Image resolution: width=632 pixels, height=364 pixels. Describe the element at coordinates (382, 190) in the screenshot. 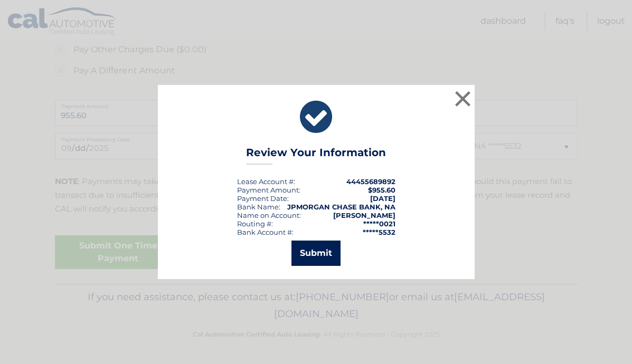

I see `span: $955.60` at that location.